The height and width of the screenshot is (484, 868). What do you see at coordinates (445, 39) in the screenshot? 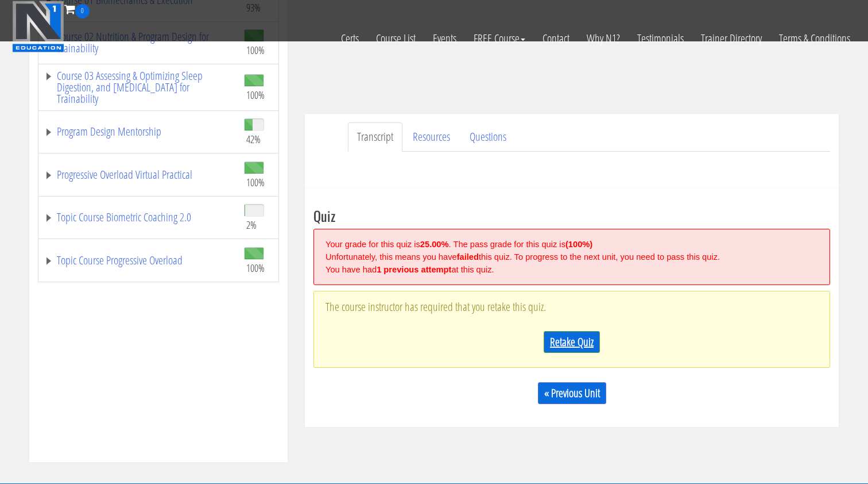
I see `a: Events` at bounding box center [445, 39].